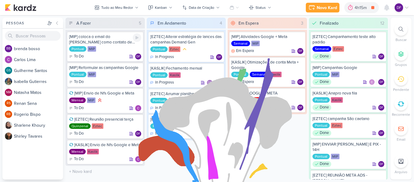 The image size is (414, 182). Describe the element at coordinates (401, 172) in the screenshot. I see `p: Arquivo` at that location.